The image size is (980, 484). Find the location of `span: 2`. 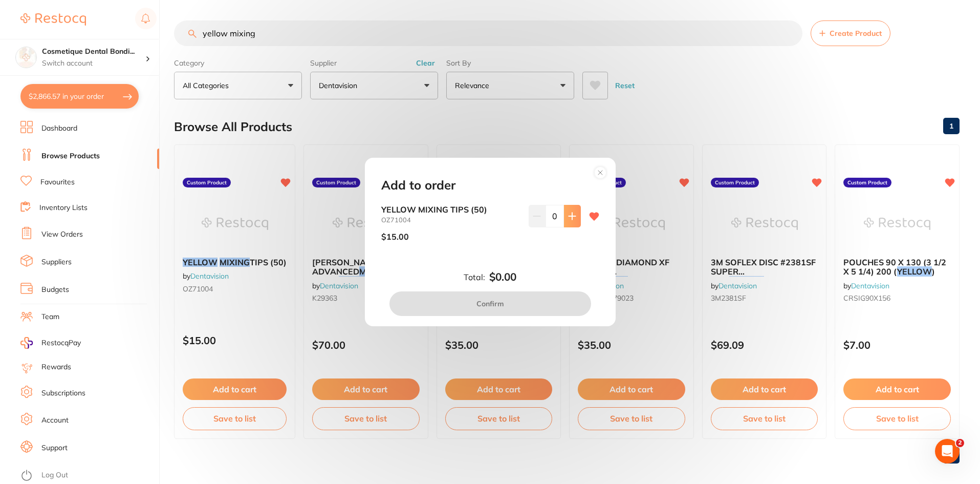

span: 2 is located at coordinates (961, 444).